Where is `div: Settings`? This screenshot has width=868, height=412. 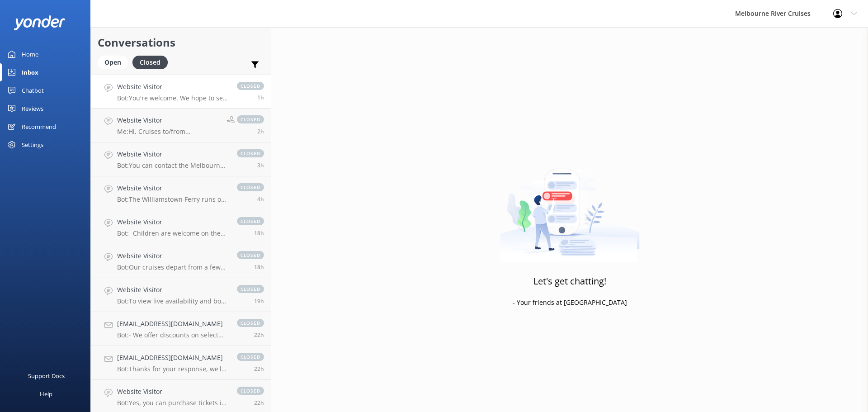 div: Settings is located at coordinates (33, 145).